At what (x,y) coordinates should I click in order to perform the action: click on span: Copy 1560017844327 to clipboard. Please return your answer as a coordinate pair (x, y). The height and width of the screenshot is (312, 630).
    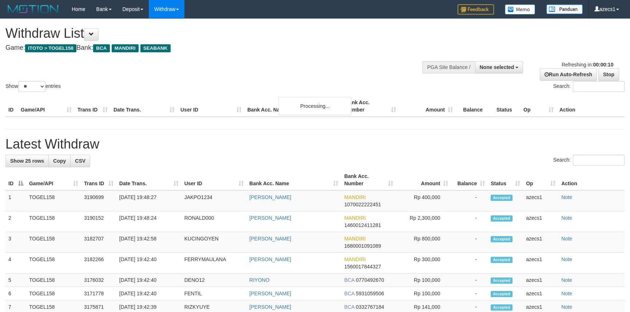
    Looking at the image, I should click on (362, 267).